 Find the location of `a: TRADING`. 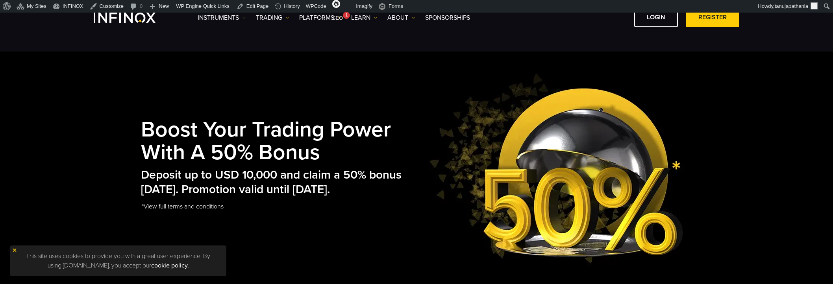

a: TRADING is located at coordinates (272, 18).